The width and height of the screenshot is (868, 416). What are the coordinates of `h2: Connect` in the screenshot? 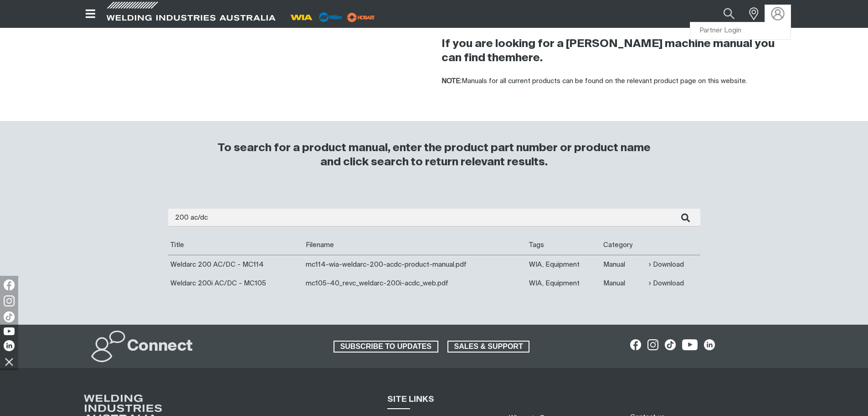 It's located at (160, 347).